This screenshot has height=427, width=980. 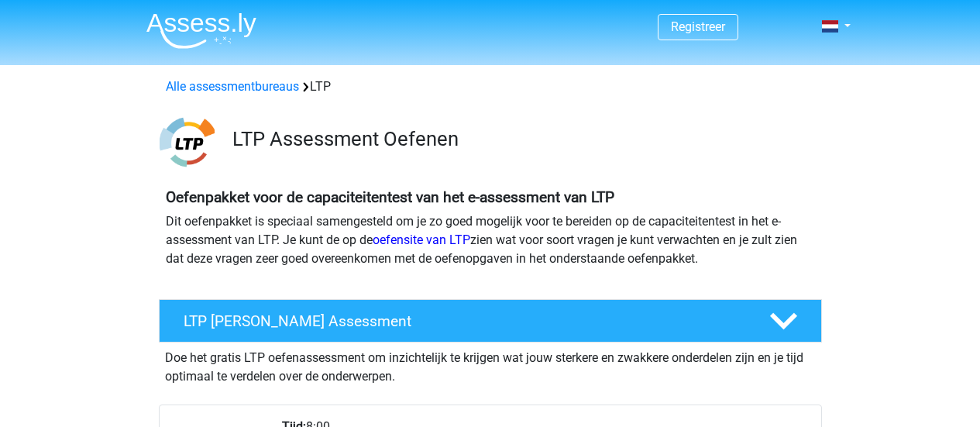 What do you see at coordinates (490, 87) in the screenshot?
I see `div: LTP` at bounding box center [490, 87].